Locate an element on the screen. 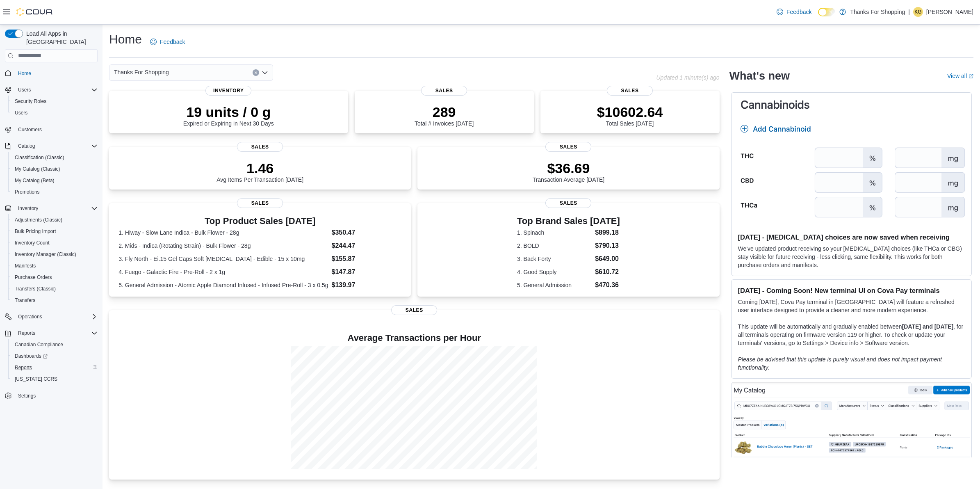  dt: 1. Hiway - Slow Lane Indica - Bulk Flower - 28g is located at coordinates (223, 233).